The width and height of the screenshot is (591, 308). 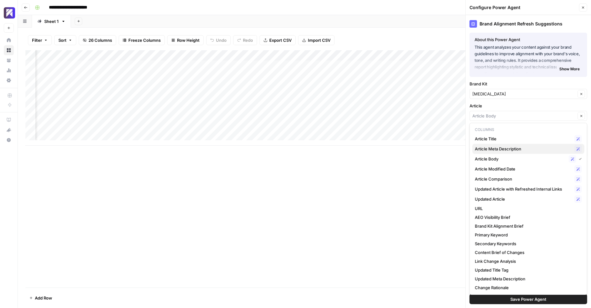 What do you see at coordinates (527, 279) in the screenshot?
I see `span: Updated Meta Description` at bounding box center [527, 279].